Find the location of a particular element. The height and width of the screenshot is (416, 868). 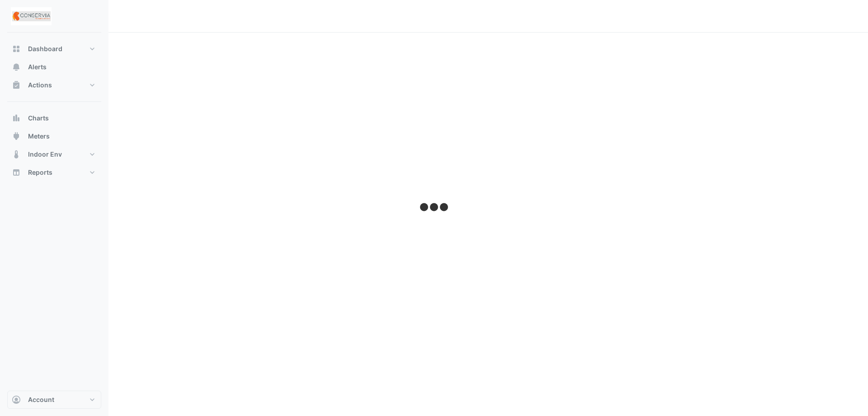

span: Indoor Env is located at coordinates (44, 154).